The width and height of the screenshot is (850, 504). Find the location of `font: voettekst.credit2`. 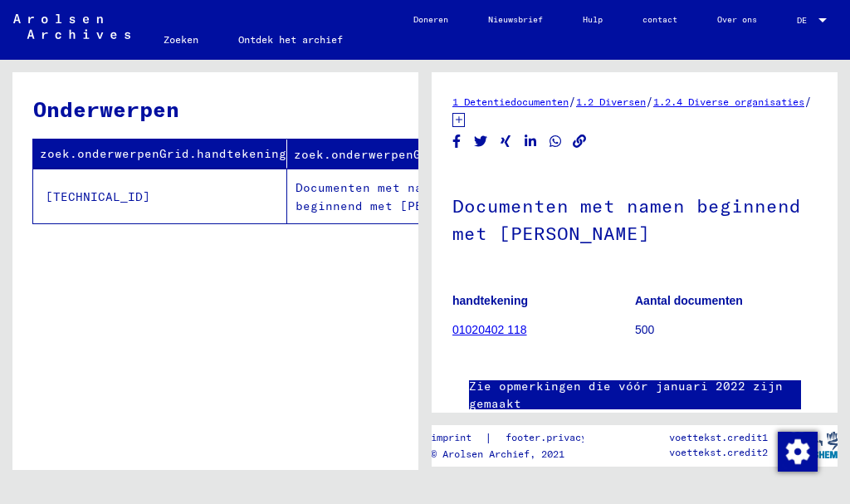

font: voettekst.credit2 is located at coordinates (719, 452).